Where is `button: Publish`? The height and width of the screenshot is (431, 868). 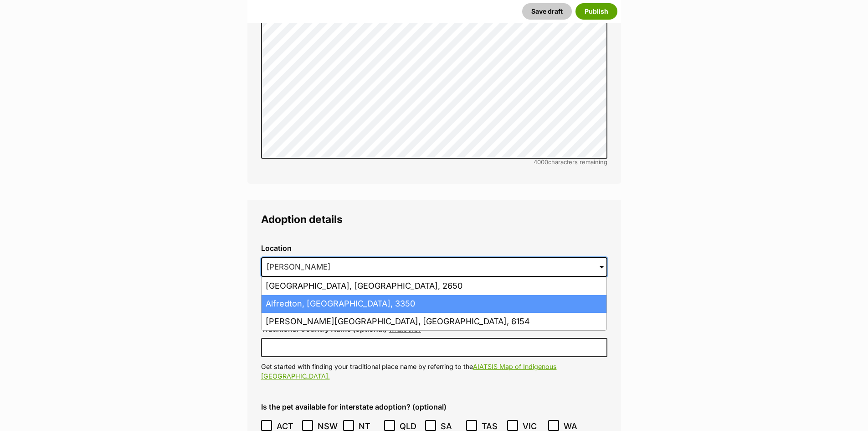 button: Publish is located at coordinates (597, 11).